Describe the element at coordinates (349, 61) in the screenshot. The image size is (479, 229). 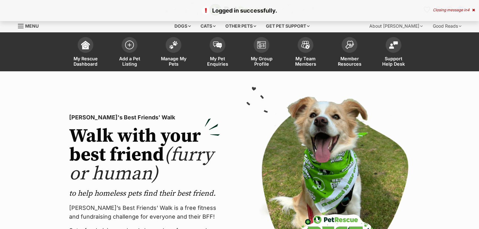
I see `span: Member Resources` at that location.